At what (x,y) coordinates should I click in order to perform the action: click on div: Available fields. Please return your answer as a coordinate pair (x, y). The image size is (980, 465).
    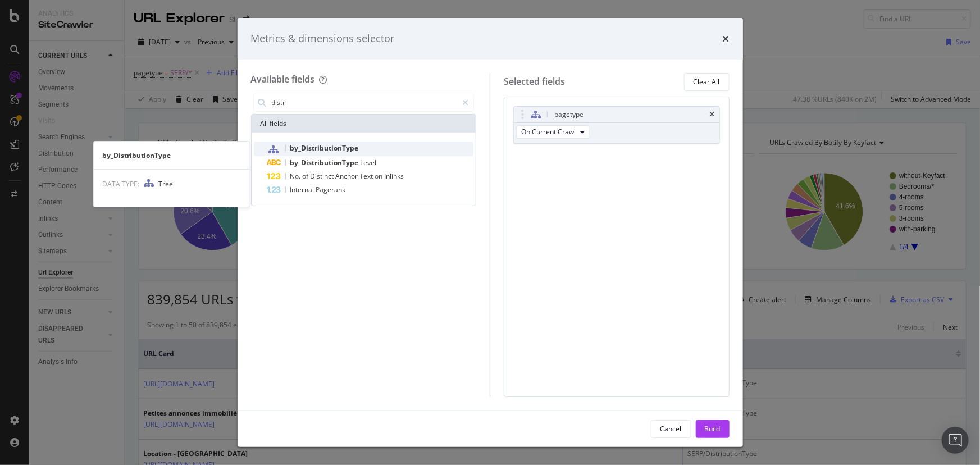
    Looking at the image, I should click on (283, 79).